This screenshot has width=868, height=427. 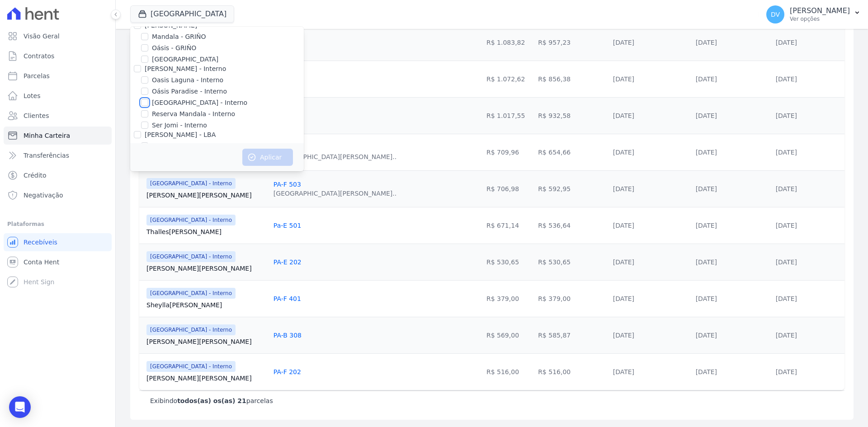 What do you see at coordinates (57, 262) in the screenshot?
I see `a: Conta Hent` at bounding box center [57, 262].